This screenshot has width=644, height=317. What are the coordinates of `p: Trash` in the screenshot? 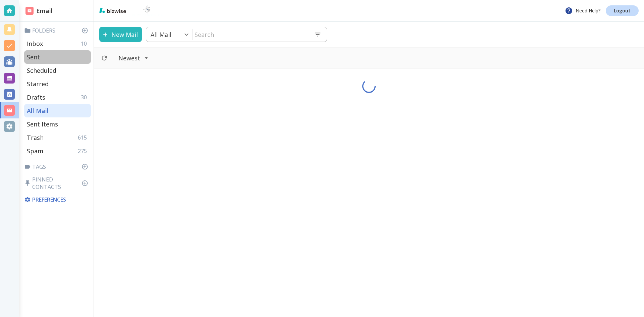 It's located at (35, 137).